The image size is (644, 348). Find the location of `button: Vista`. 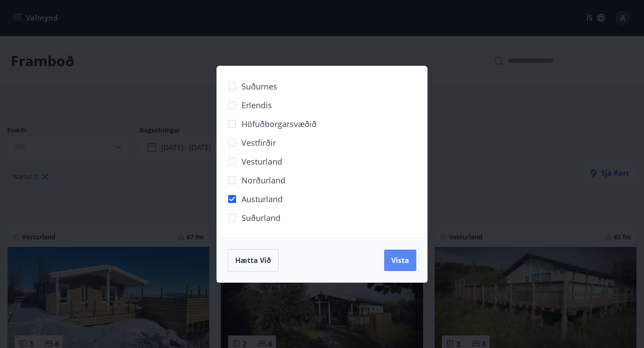

button: Vista is located at coordinates (400, 260).